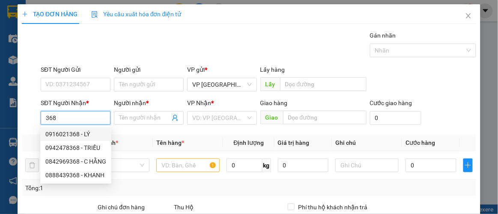 Image resolution: width=498 pixels, height=214 pixels. What do you see at coordinates (468, 166) in the screenshot?
I see `button: plus` at bounding box center [468, 166].